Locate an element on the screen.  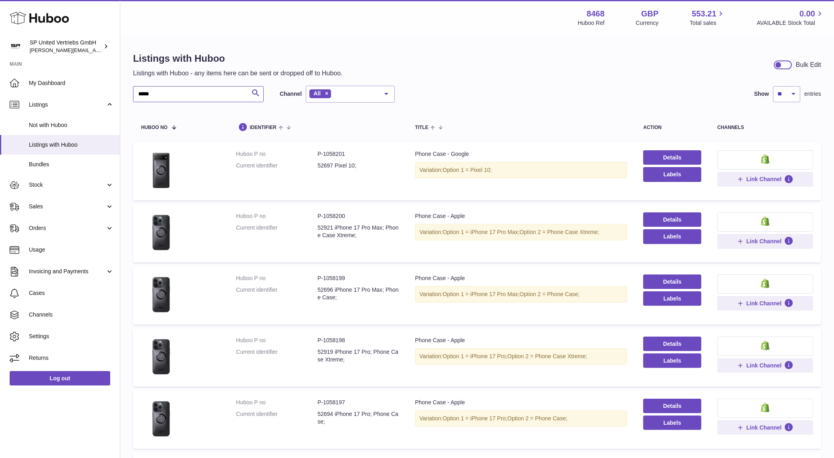
dd: 52921 iPhone 17 Pro Max; Phone Case Xtreme; is located at coordinates (358, 232).